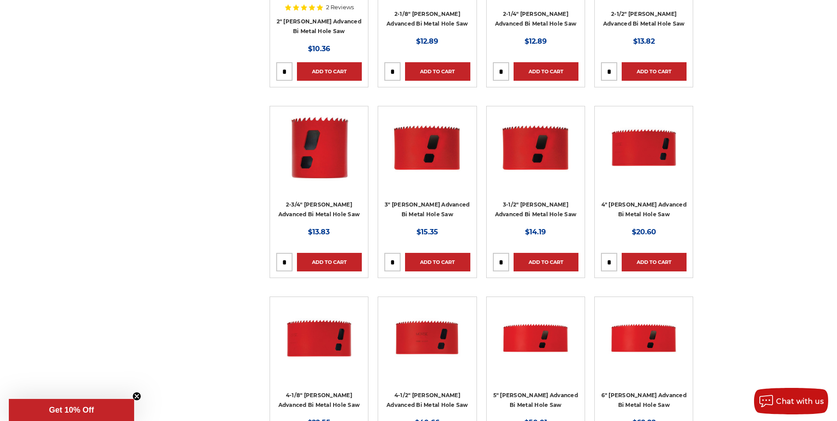  I want to click on button: Chat with us, so click(791, 401).